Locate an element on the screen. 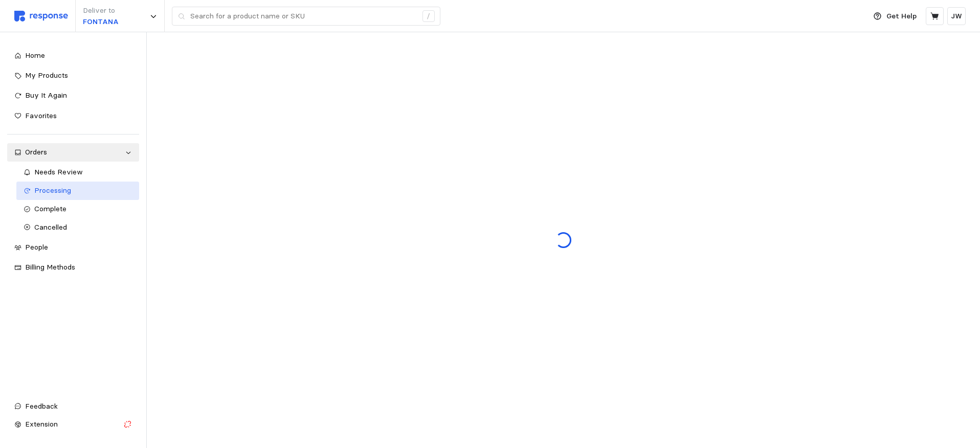 This screenshot has height=448, width=980. a: People is located at coordinates (73, 247).